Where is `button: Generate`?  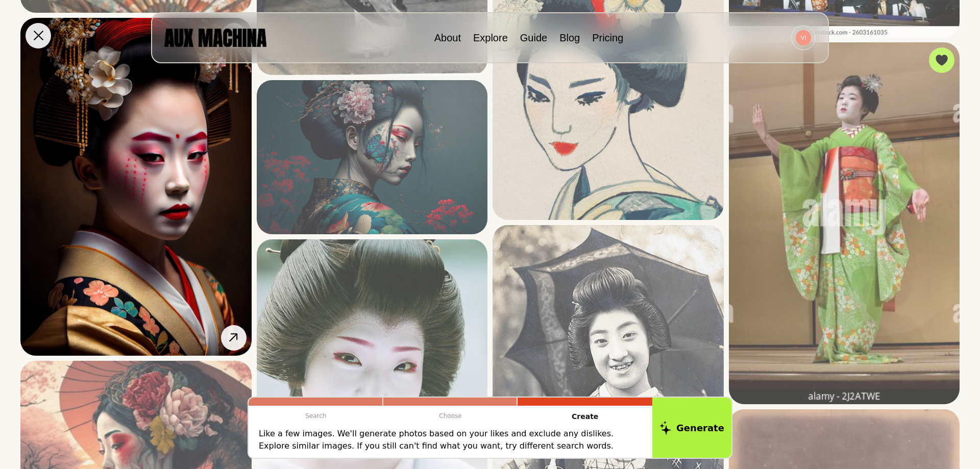 button: Generate is located at coordinates (691, 428).